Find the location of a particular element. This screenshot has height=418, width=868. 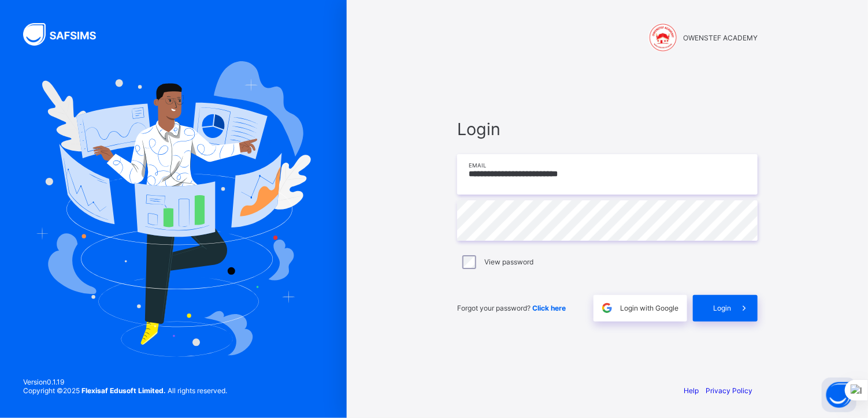

span: Login with Google is located at coordinates (650, 308).